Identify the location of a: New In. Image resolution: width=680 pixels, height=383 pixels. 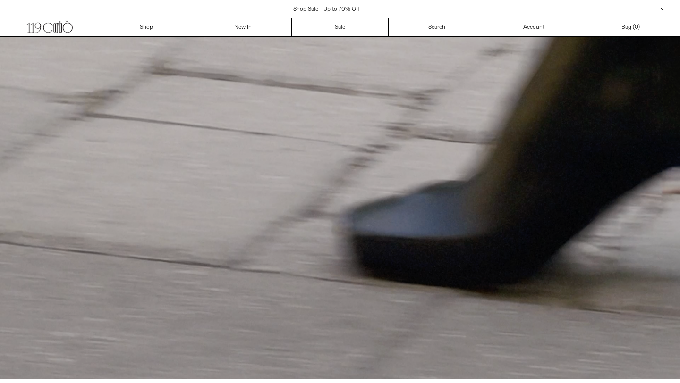
(243, 27).